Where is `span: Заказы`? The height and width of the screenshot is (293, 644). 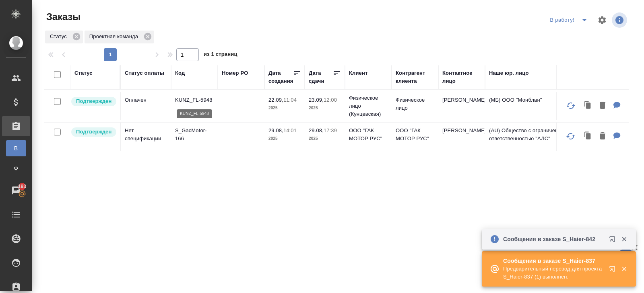 span: Заказы is located at coordinates (63, 17).